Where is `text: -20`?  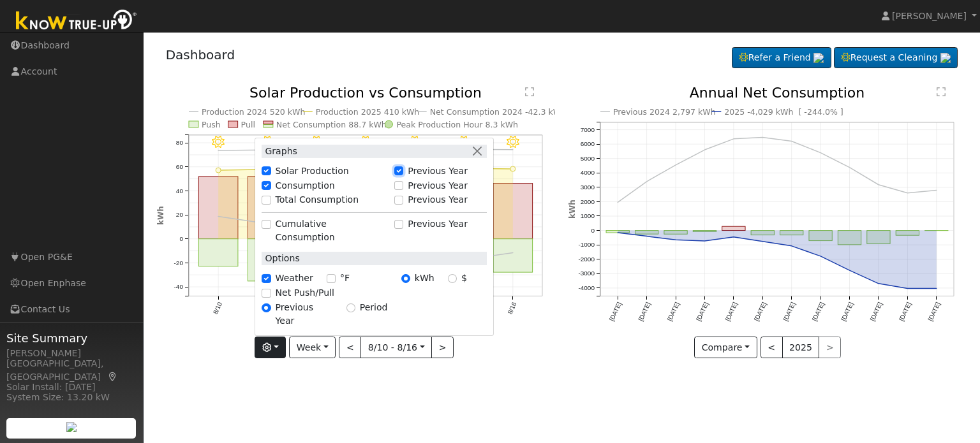
text: -20 is located at coordinates (178, 263).